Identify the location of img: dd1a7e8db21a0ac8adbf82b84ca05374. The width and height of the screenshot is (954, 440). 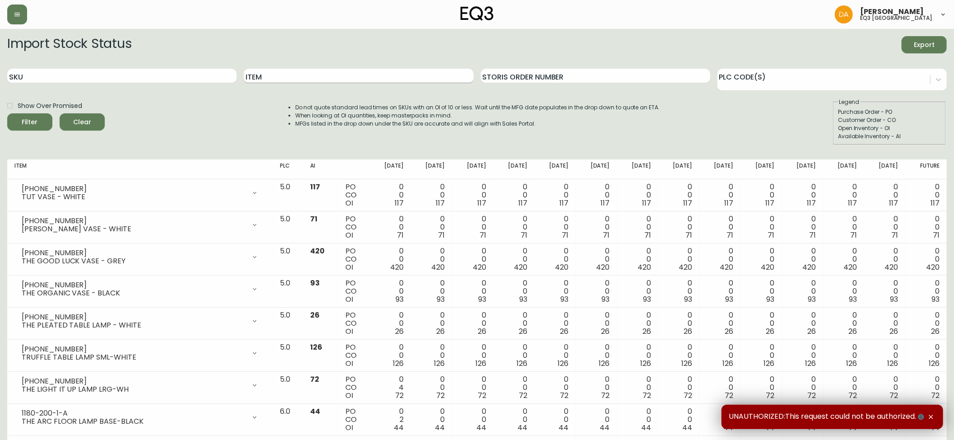
(844, 14).